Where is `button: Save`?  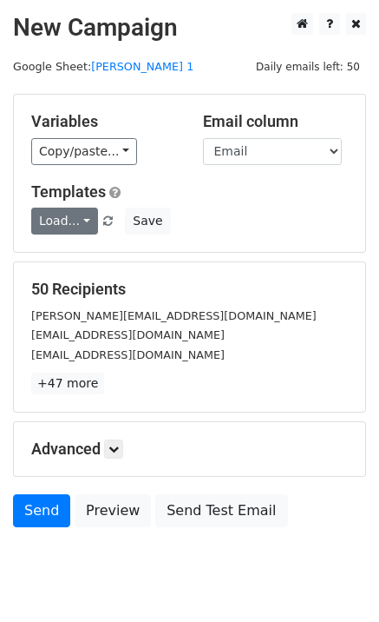 button: Save is located at coordinates (148, 221).